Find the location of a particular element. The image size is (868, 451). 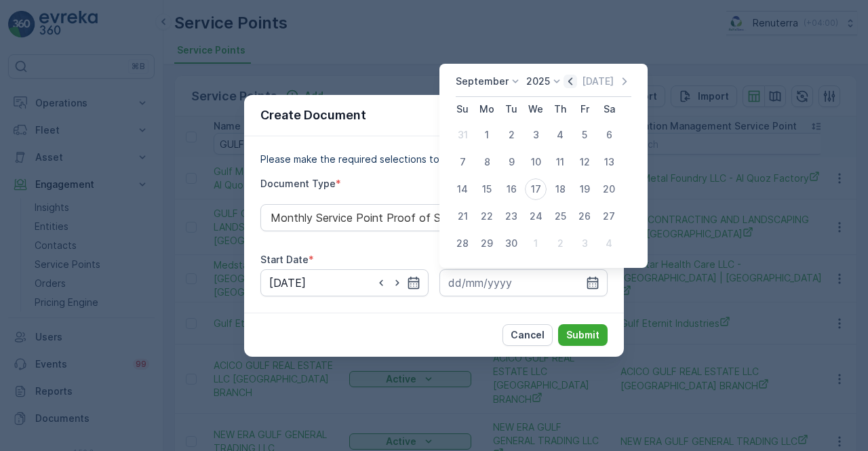

div: 15 is located at coordinates (487, 189).